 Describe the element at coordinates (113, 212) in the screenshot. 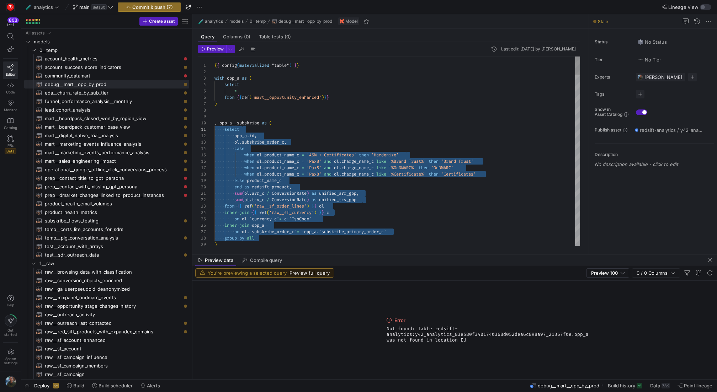

I see `span: product_health_metrics​​​​​​​​​​` at that location.